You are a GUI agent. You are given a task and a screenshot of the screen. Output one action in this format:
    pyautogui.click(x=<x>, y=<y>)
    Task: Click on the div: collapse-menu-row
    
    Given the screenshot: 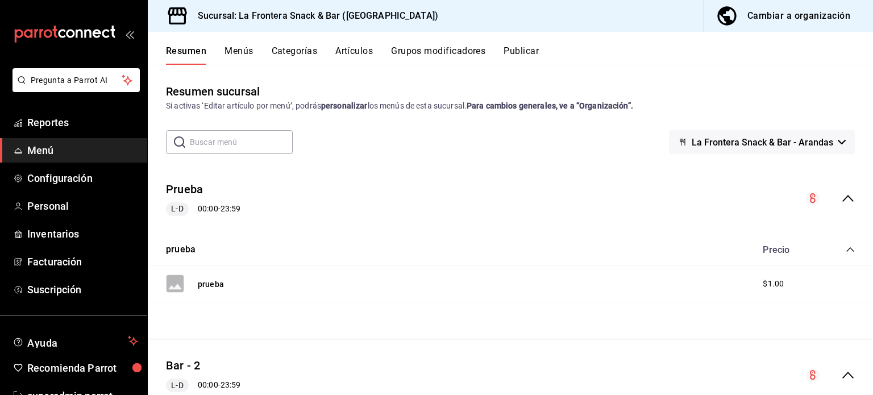 What is the action you would take?
    pyautogui.click(x=510, y=198)
    